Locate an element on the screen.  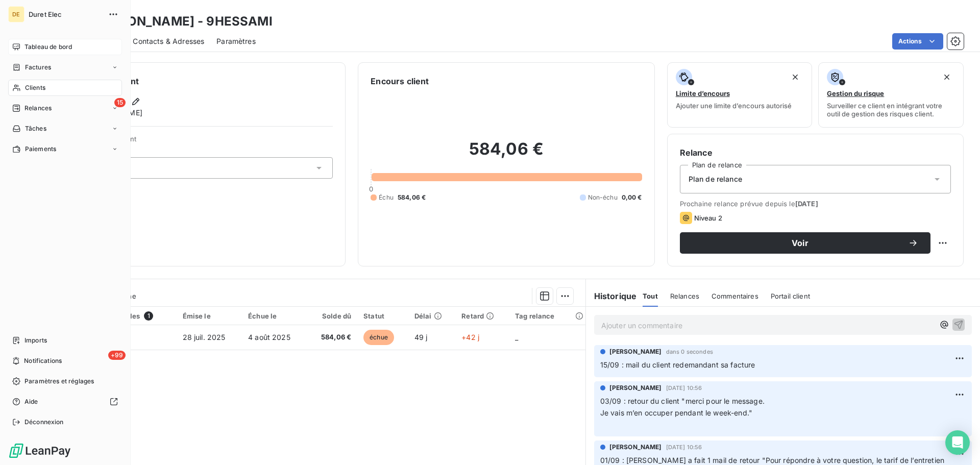
span: Portail client is located at coordinates (790, 296).